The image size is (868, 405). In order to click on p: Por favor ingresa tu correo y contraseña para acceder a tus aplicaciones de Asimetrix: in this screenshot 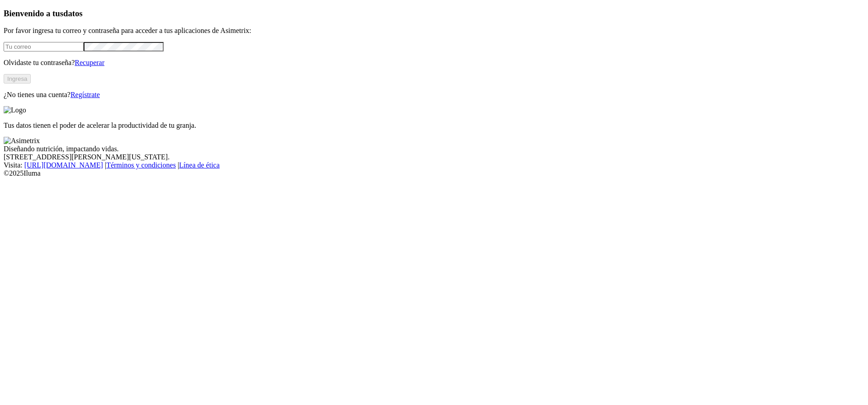, I will do `click(434, 31)`.